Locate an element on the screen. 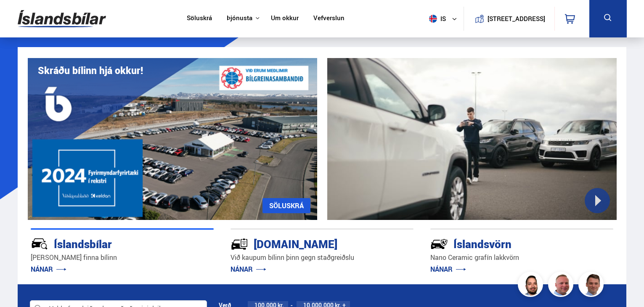 The height and width of the screenshot is (307, 644). img: svg+xml;base64,PHN2ZyB4bWxucz0iaHR0cDovL3d3dy53My5vcmcvMjAwMC9zdmciIHdpZHRoPSI1MTIiIGhlaWdodD0iNT... is located at coordinates (433, 19).